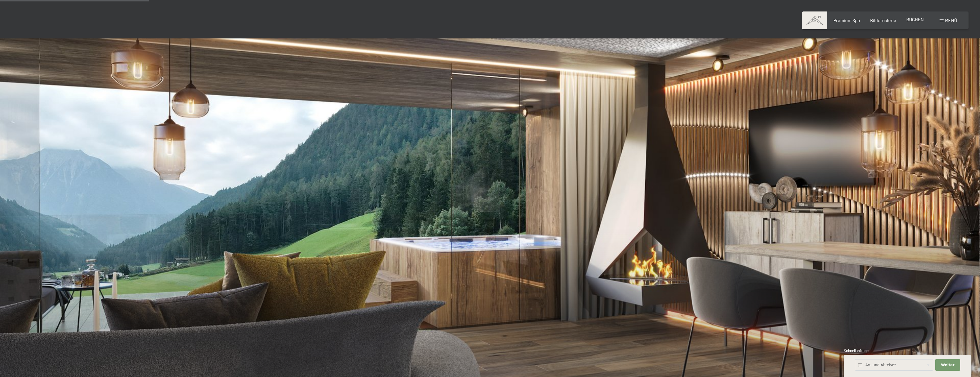 Image resolution: width=980 pixels, height=377 pixels. Describe the element at coordinates (847, 20) in the screenshot. I see `a: Premium Spa` at that location.